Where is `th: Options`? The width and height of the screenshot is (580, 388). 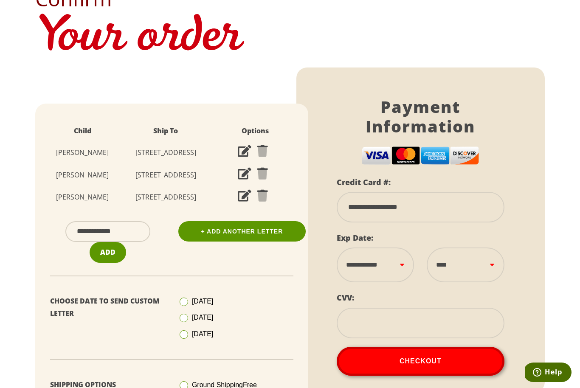
th: Options is located at coordinates (255, 131).